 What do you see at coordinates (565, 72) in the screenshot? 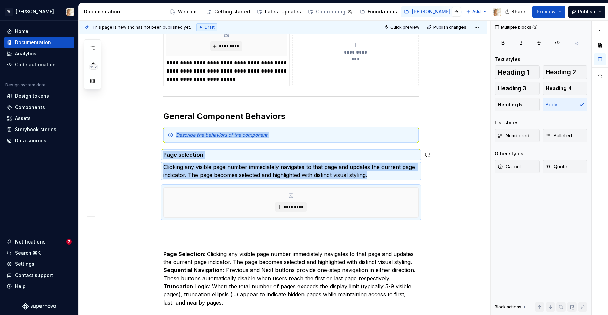
I see `button: Heading 2` at bounding box center [565, 72].